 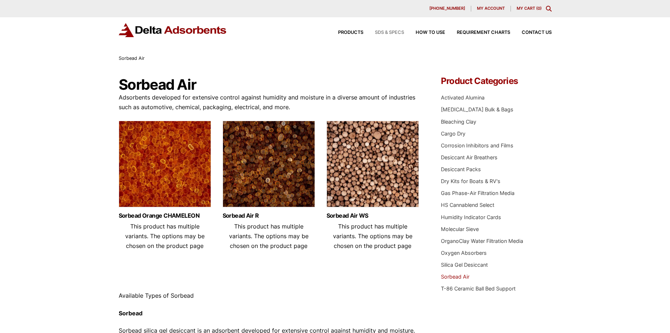 I want to click on a: Dry Kits for Boats & RV's, so click(x=470, y=181).